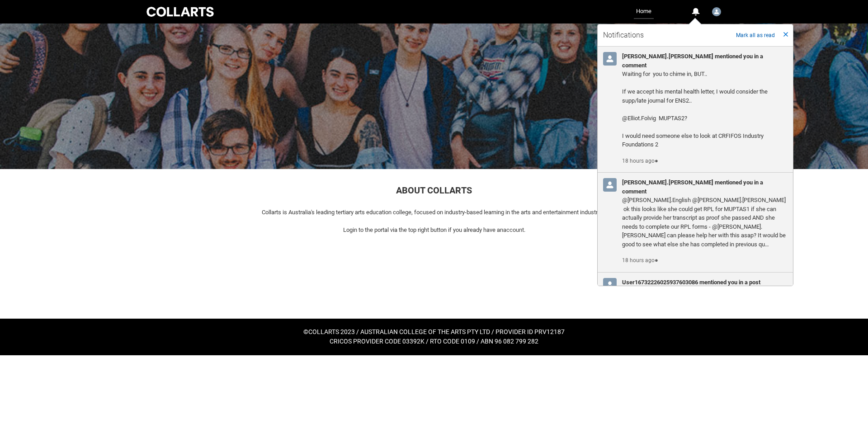 This screenshot has height=433, width=868. Describe the element at coordinates (704, 110) in the screenshot. I see `span: Waiting for ​ you to chime in, BUT.. If we accept his mental health letter, I would consider the ...` at that location.